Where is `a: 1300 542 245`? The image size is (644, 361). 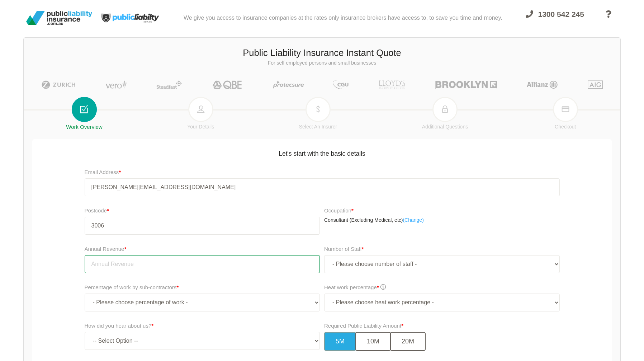 a: 1300 542 245 is located at coordinates (555, 19).